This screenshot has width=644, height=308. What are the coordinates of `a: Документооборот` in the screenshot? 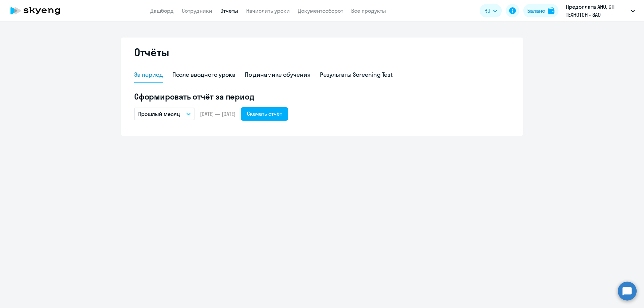 It's located at (320, 11).